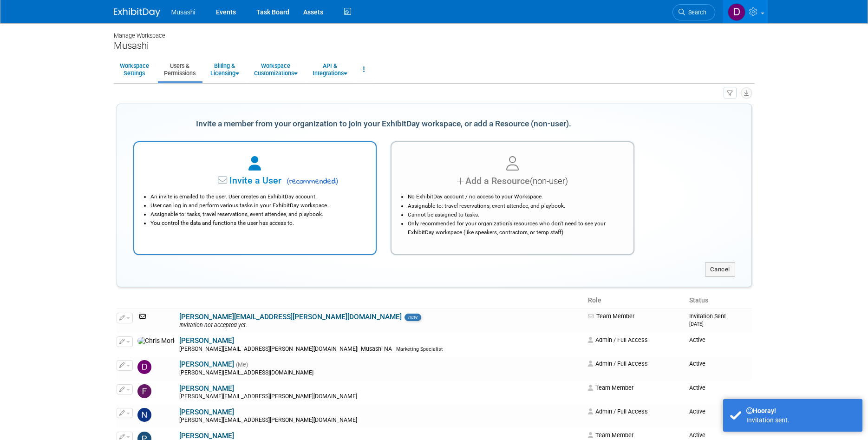  Describe the element at coordinates (225, 69) in the screenshot. I see `a: Billing &Licensing` at that location.